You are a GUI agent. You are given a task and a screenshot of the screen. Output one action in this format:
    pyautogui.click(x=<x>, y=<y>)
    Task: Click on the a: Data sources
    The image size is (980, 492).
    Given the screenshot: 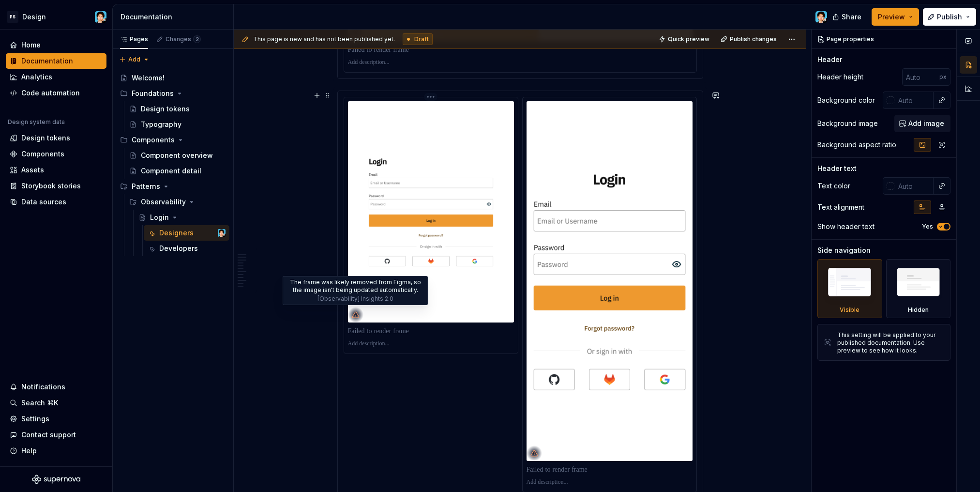 What is the action you would take?
    pyautogui.click(x=56, y=202)
    